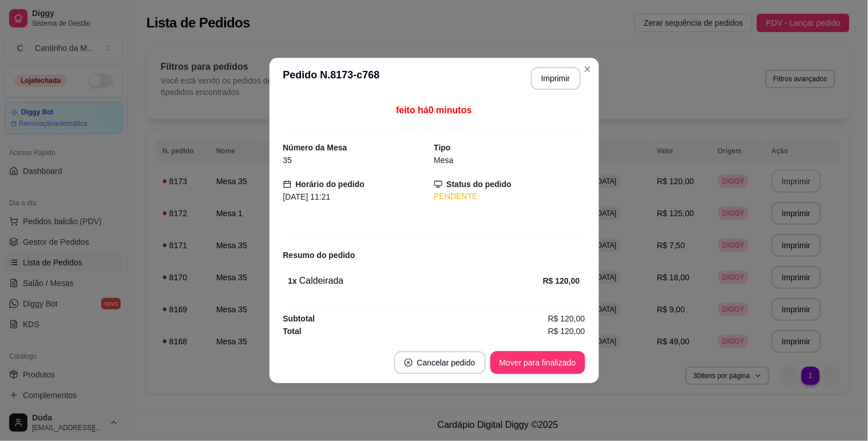  What do you see at coordinates (319, 255) in the screenshot?
I see `strong: Resumo do pedido` at bounding box center [319, 255].